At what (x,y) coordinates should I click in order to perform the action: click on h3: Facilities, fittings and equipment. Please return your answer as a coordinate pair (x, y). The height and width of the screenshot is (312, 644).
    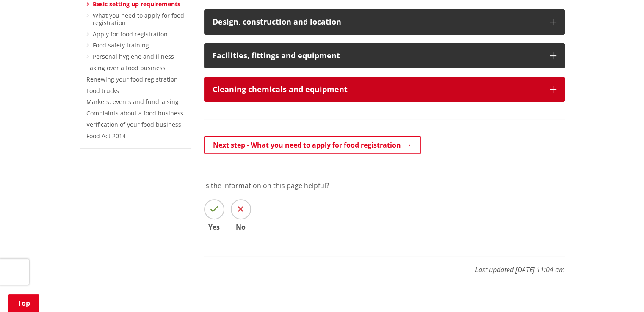
    Looking at the image, I should click on (377, 56).